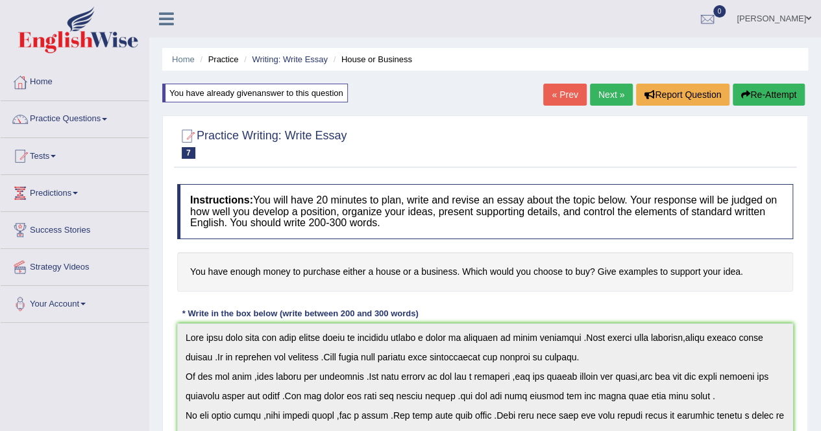 The image size is (821, 431). I want to click on div: You have already given answer to this question, so click(255, 93).